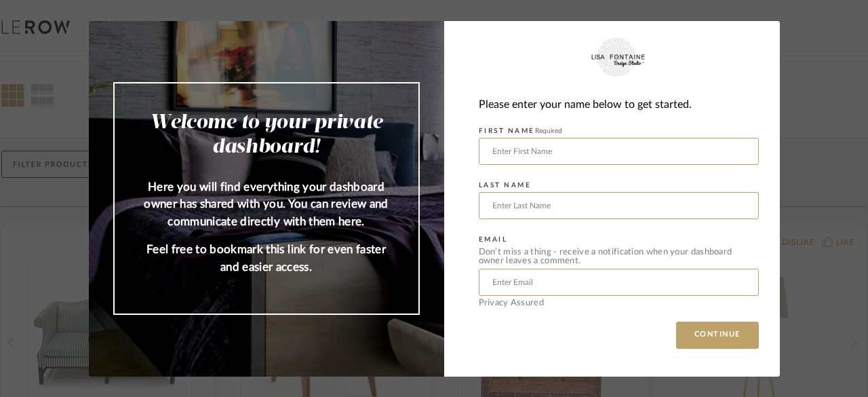 This screenshot has height=397, width=868. What do you see at coordinates (618, 105) in the screenshot?
I see `div: Please enter your name below to get started.` at bounding box center [618, 105].